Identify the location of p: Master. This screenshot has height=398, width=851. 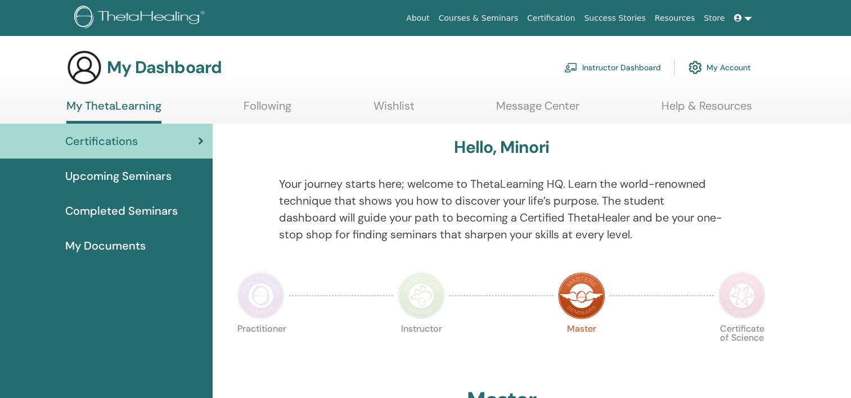
(581, 348).